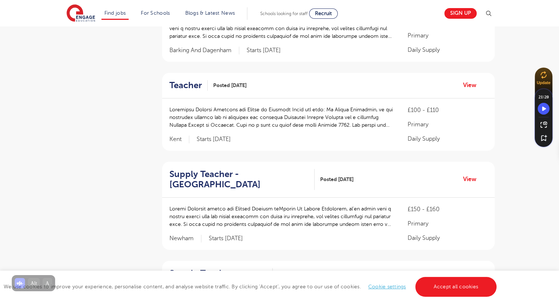 This screenshot has width=559, height=303. I want to click on span: Schools looking for staff, so click(284, 14).